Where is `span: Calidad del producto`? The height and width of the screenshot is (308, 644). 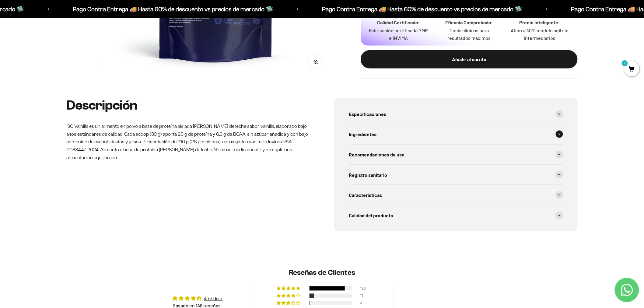
span: Calidad del producto is located at coordinates (371, 216).